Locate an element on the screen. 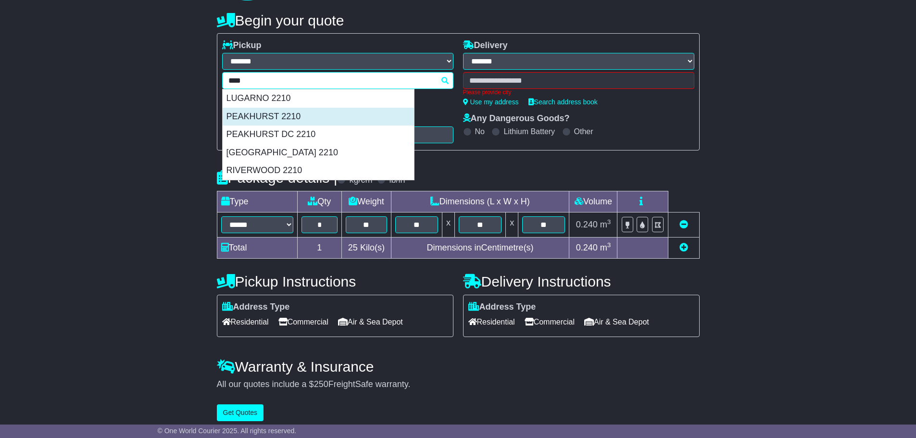 This screenshot has width=916, height=438. td: Total is located at coordinates (257, 248).